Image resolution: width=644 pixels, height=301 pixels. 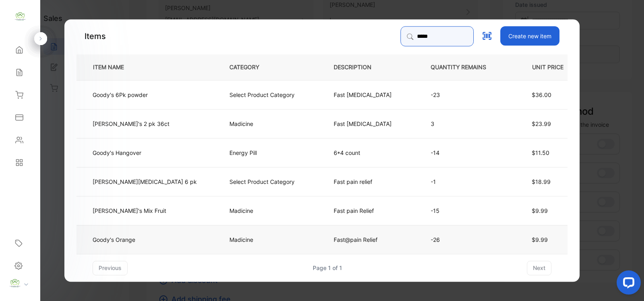 I want to click on span: $36.00, so click(x=541, y=94).